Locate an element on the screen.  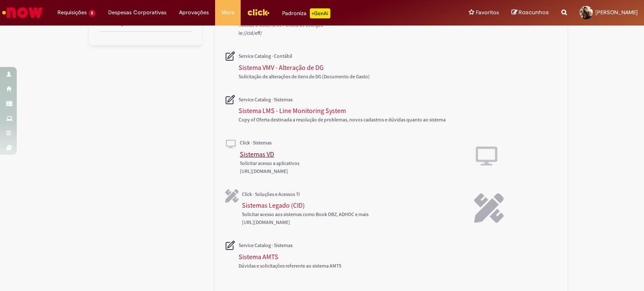
span: Despesas Corporativas is located at coordinates (137, 12).